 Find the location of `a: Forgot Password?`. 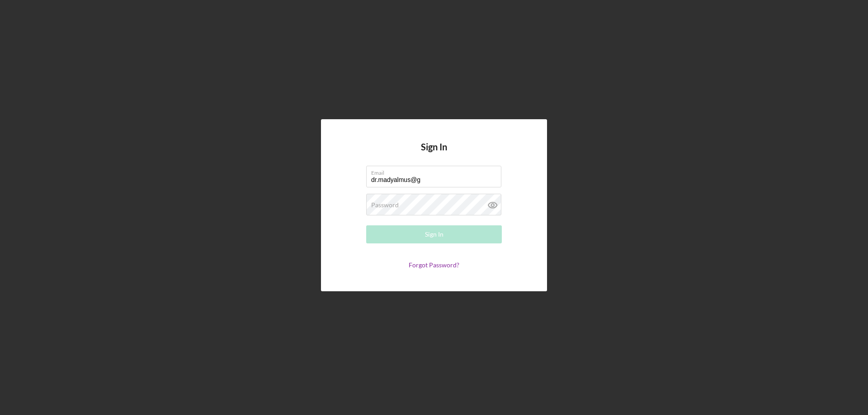

a: Forgot Password? is located at coordinates (434, 264).